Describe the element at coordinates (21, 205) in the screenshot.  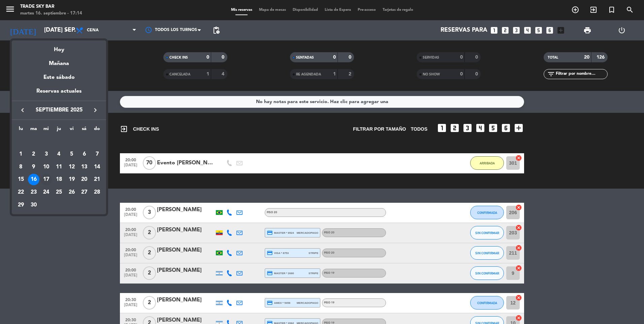
I see `div: 29` at that location.